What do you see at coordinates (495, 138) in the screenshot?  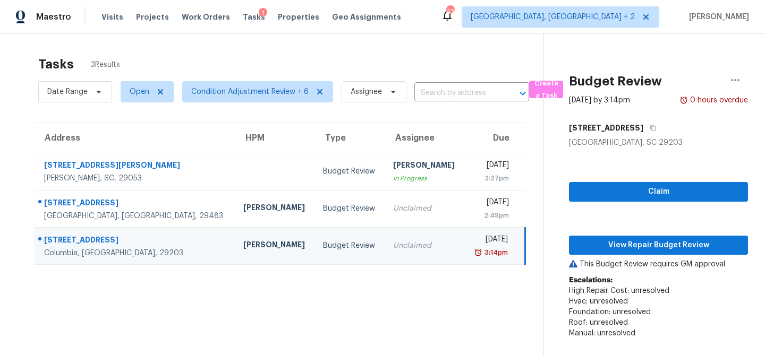 I see `th: Due` at bounding box center [495, 138].